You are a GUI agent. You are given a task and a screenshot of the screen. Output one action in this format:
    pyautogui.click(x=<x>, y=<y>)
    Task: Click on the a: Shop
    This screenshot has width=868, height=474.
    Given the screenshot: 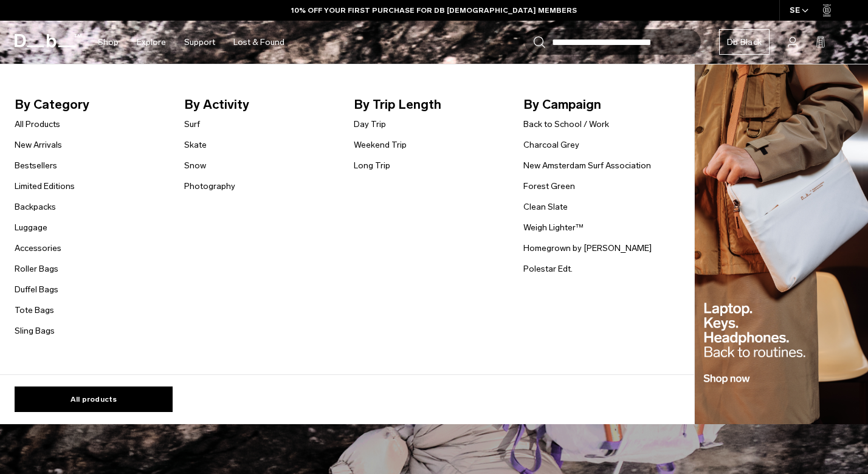 What is the action you would take?
    pyautogui.click(x=108, y=42)
    